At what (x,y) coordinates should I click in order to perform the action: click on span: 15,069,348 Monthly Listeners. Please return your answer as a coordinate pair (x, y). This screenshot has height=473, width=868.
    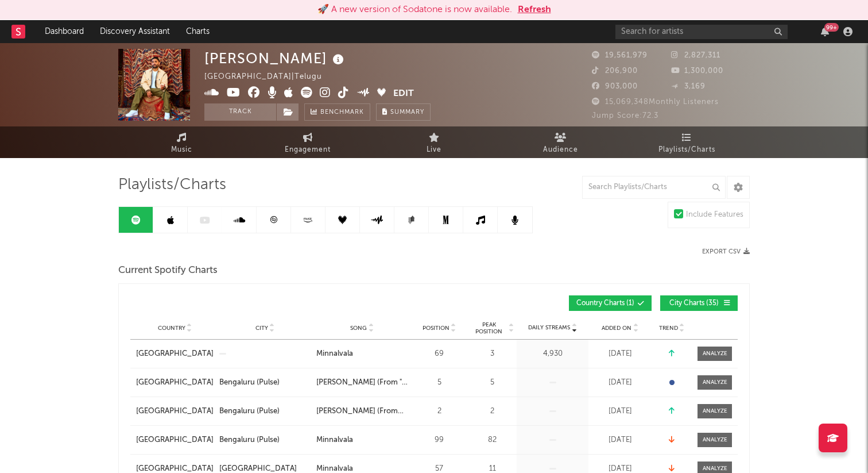
    Looking at the image, I should click on (655, 102).